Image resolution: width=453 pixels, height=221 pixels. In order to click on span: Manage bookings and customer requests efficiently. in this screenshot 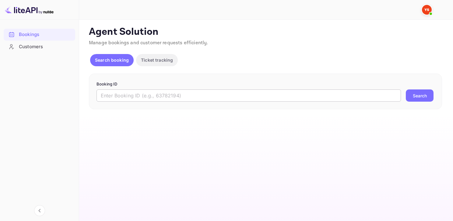, I will do `click(149, 43)`.